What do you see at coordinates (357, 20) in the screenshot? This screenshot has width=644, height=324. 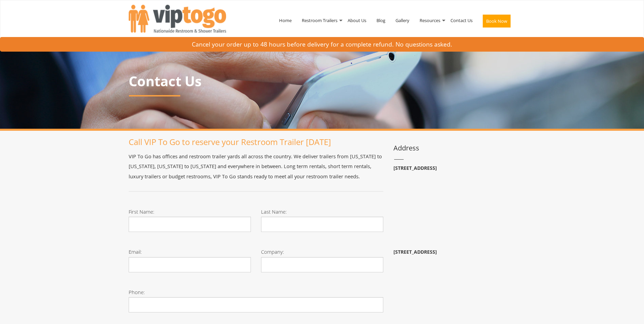 I see `a: About Us` at bounding box center [357, 20].